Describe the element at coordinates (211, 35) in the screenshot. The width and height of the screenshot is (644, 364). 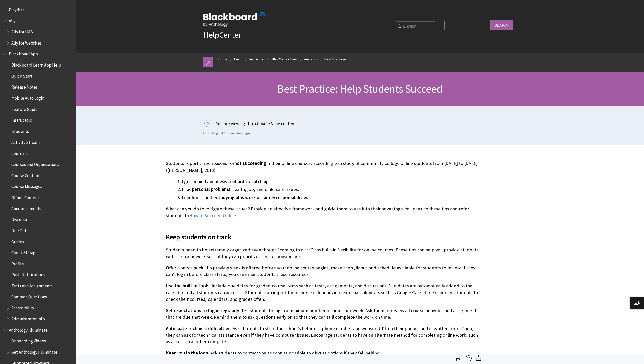
I see `strong: Help` at that location.